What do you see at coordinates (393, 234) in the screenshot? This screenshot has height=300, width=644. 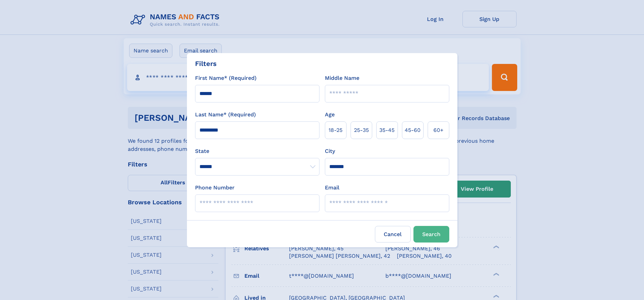 I see `label: Cancel` at bounding box center [393, 234].